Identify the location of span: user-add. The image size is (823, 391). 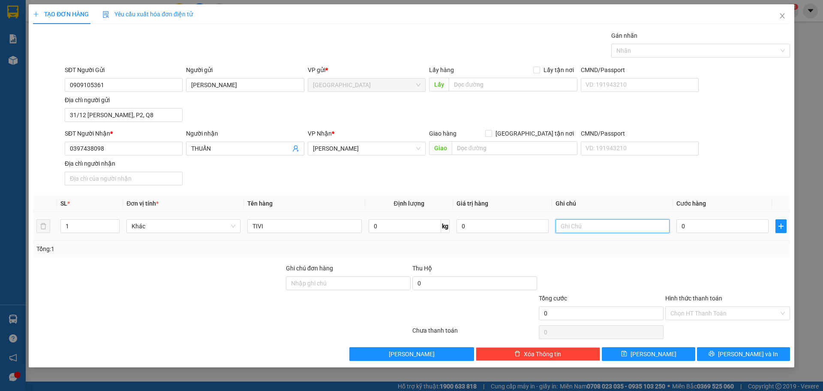
(296, 148).